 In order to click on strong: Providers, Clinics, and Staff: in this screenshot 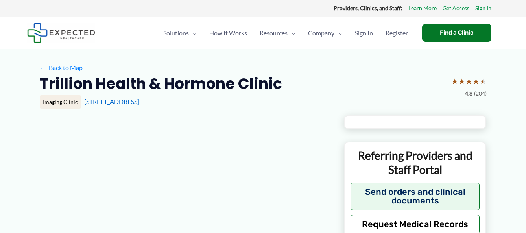, I will do `click(368, 8)`.